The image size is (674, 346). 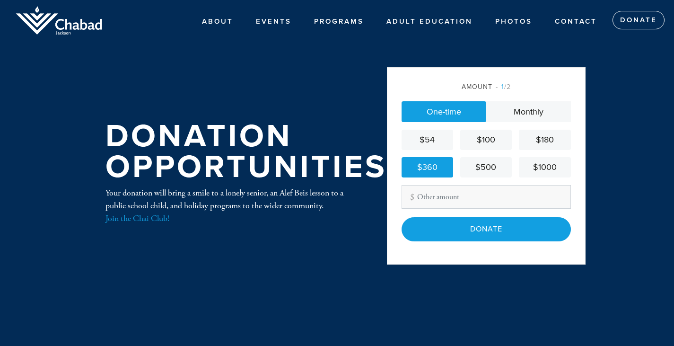 What do you see at coordinates (59, 20) in the screenshot?
I see `img: Jackson%20Logo_0.png` at bounding box center [59, 20].